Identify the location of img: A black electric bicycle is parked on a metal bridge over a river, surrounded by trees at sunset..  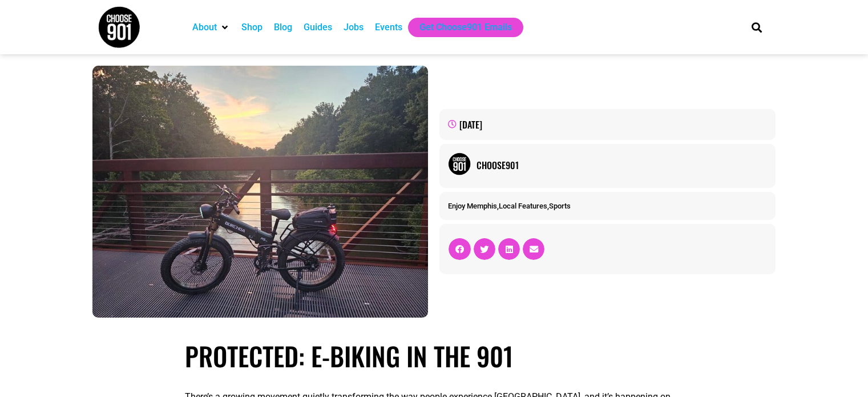
(260, 192).